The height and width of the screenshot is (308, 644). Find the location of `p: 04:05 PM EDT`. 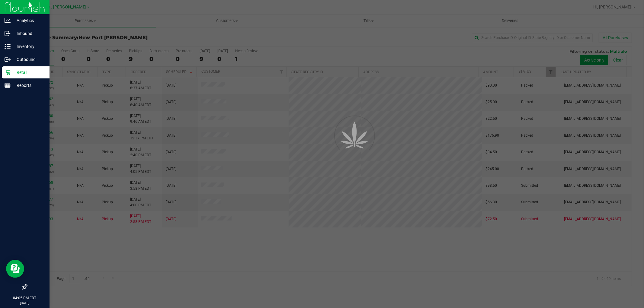

p: 04:05 PM EDT is located at coordinates (25, 298).